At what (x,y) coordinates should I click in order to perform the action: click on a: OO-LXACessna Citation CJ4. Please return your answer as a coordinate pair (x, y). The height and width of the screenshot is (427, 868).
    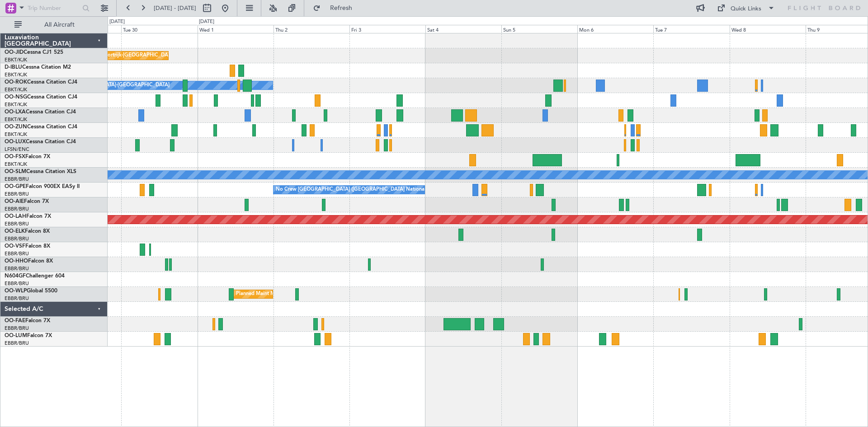
    Looking at the image, I should click on (40, 112).